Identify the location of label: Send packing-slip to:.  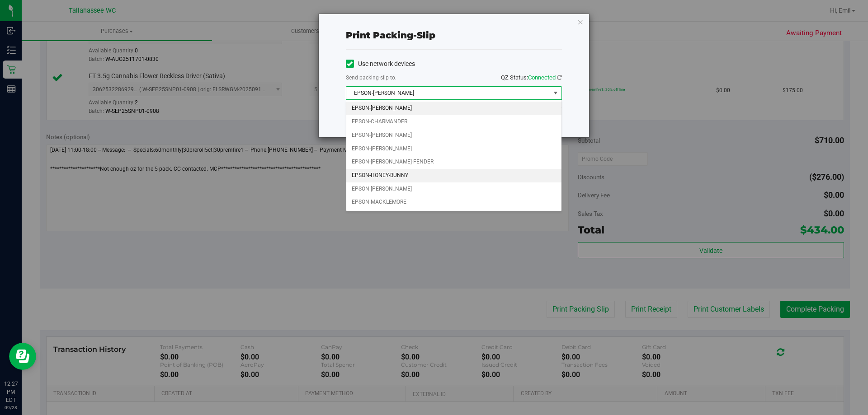
(371, 78).